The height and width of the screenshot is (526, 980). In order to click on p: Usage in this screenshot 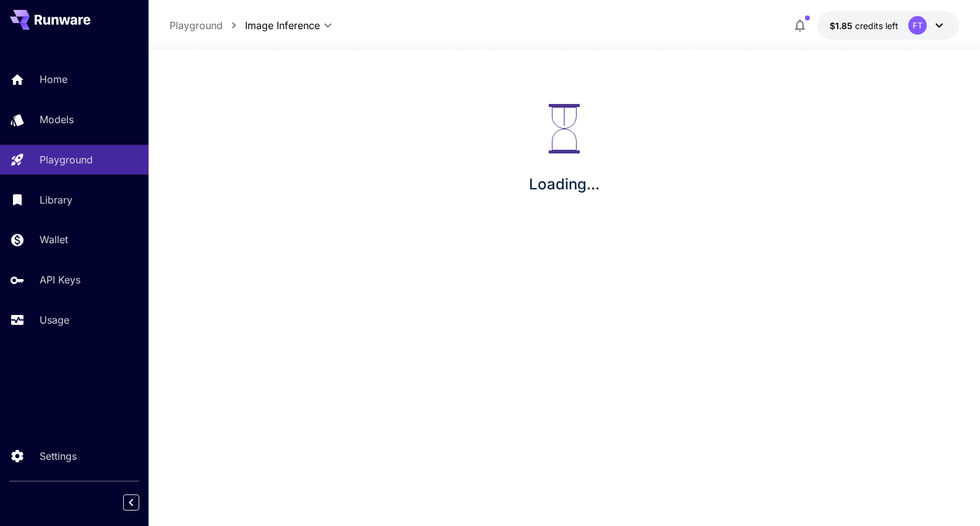, I will do `click(54, 320)`.